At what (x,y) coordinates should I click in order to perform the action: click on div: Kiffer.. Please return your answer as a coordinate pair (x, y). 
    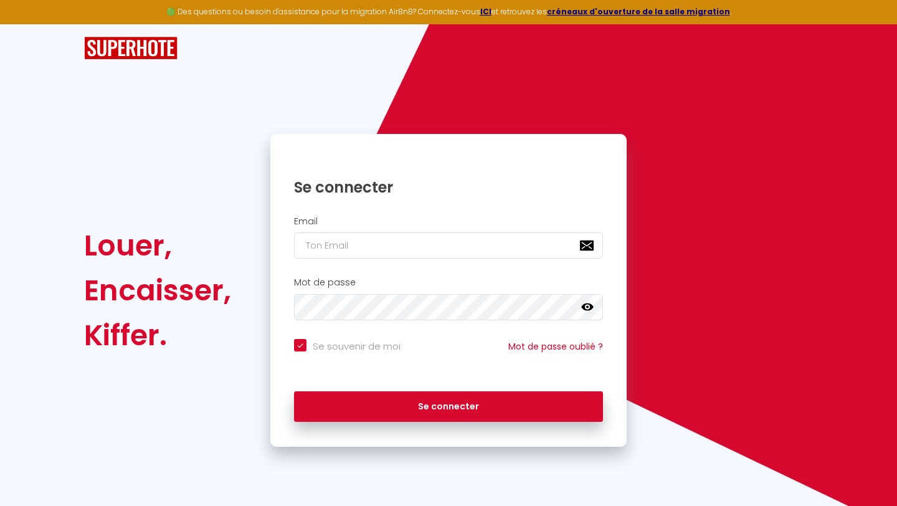
    Looking at the image, I should click on (158, 335).